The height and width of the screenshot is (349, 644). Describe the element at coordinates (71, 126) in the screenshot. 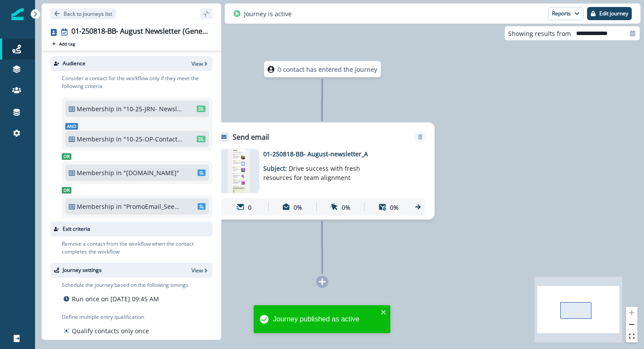

I see `span: And` at that location.